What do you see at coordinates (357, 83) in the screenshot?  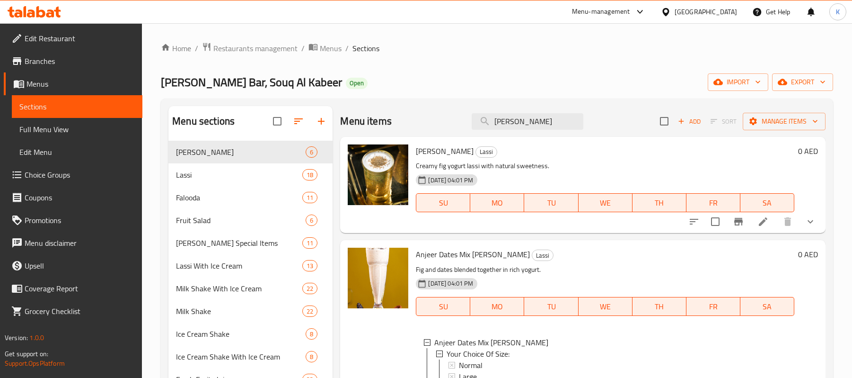 I see `span: Open` at bounding box center [357, 83].